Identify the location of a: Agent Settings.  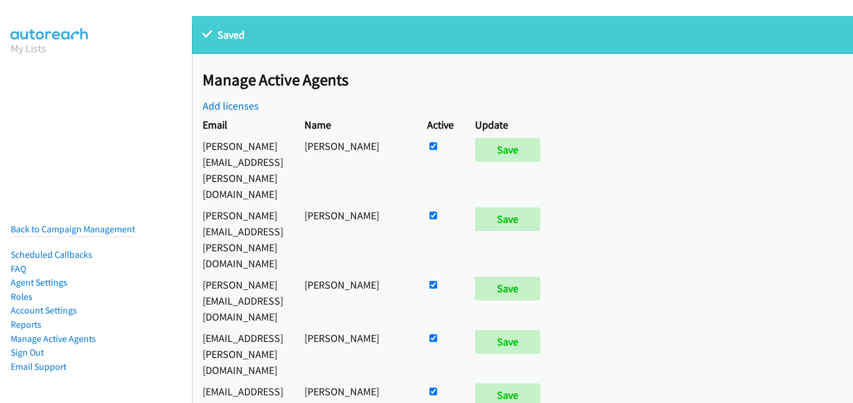
(39, 282).